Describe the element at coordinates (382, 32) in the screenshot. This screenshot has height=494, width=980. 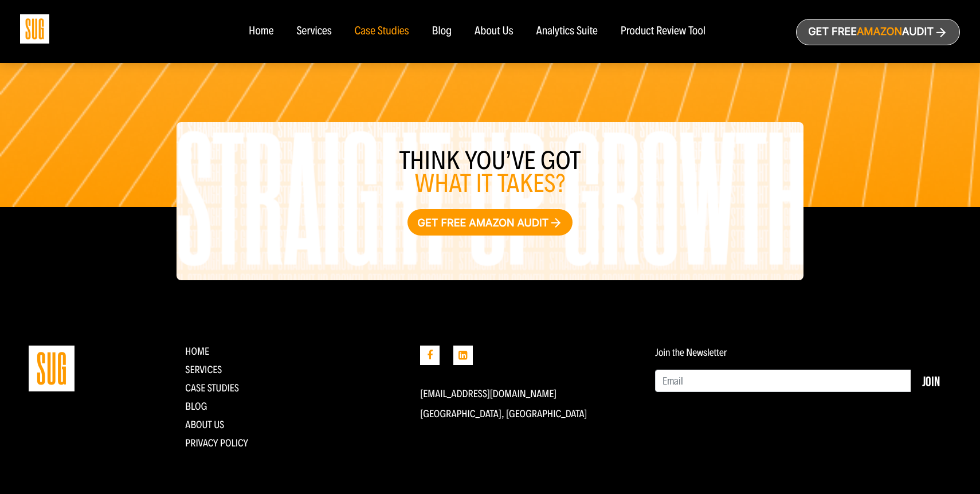
I see `a: Case Studies` at that location.